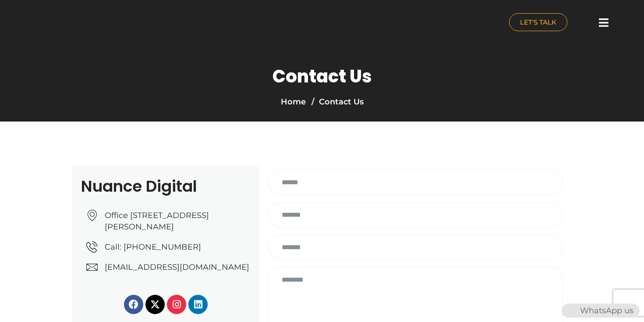 The image size is (644, 322). What do you see at coordinates (538, 22) in the screenshot?
I see `a: LET'S TALK` at bounding box center [538, 22].